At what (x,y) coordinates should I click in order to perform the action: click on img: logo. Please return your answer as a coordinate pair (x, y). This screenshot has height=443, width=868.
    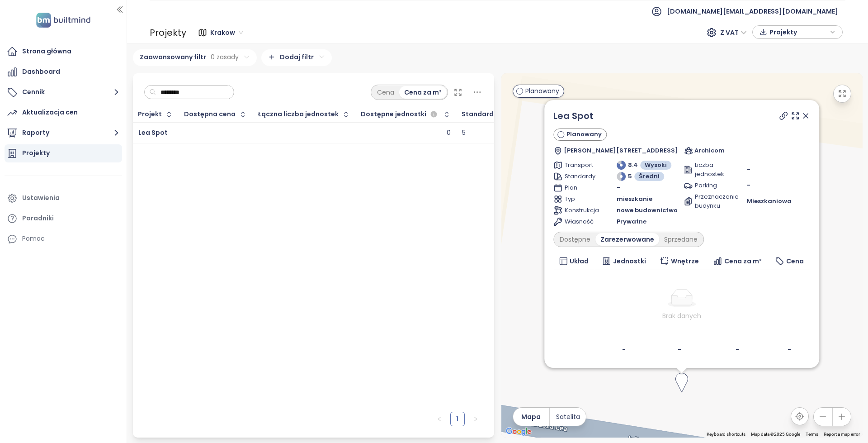
    Looking at the image, I should click on (64, 20).